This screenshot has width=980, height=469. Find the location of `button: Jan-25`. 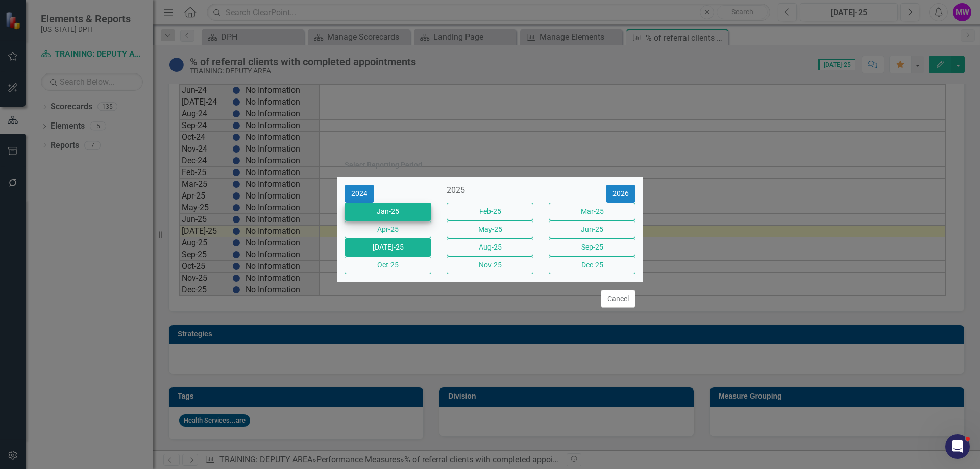

button: Jan-25 is located at coordinates (388, 211).